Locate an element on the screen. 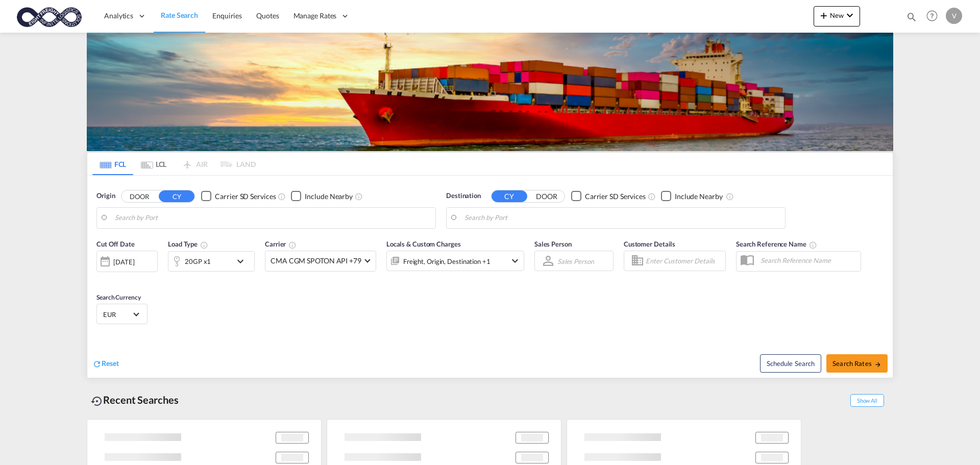  span: Enquiries is located at coordinates (227, 15).